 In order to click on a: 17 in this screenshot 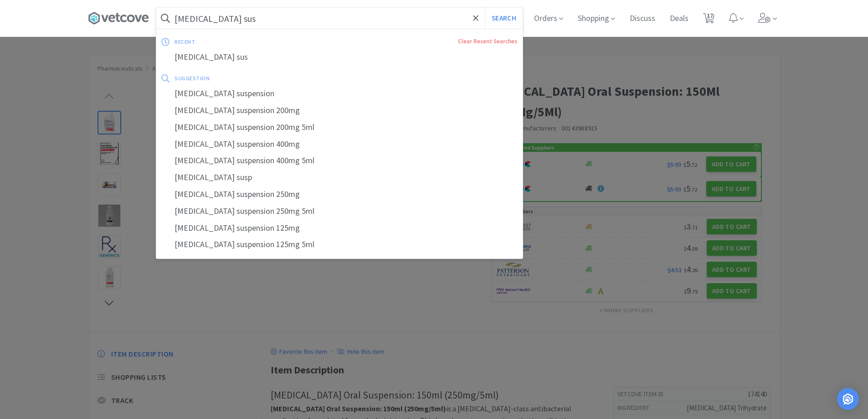, I will do `click(709, 20)`.